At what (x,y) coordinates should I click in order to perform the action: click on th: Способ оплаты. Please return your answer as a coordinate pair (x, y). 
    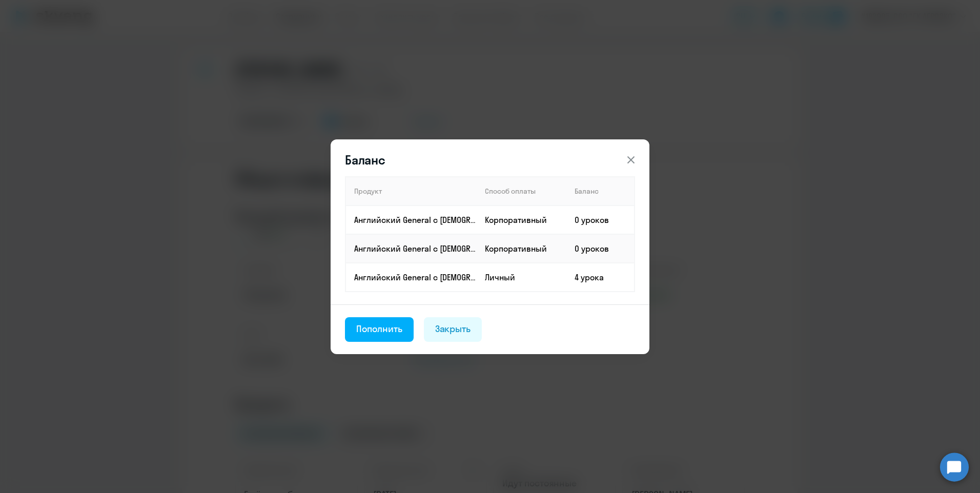
    Looking at the image, I should click on (522, 191).